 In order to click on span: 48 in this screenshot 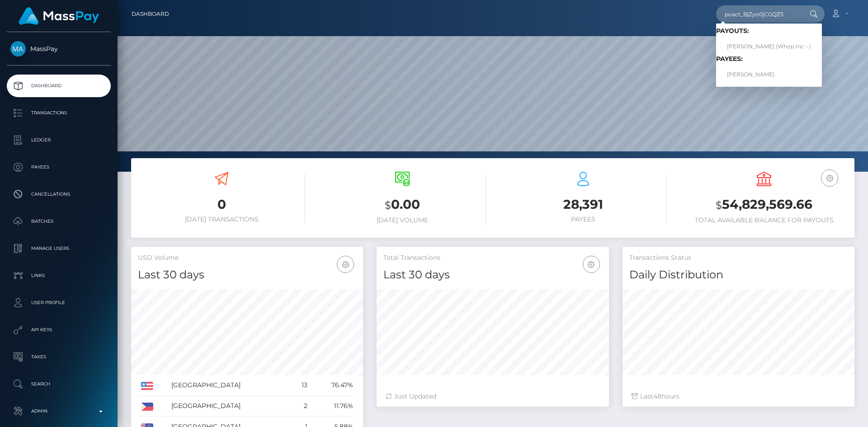, I will do `click(657, 396)`.